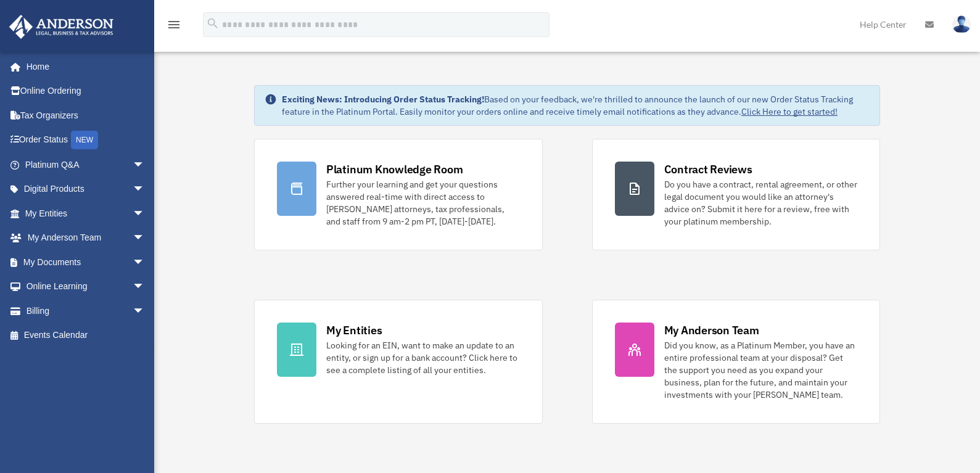 The height and width of the screenshot is (473, 980). I want to click on div: Further your learning and get your questions answered real-time with direct access to [PERSON_NAM..., so click(423, 203).